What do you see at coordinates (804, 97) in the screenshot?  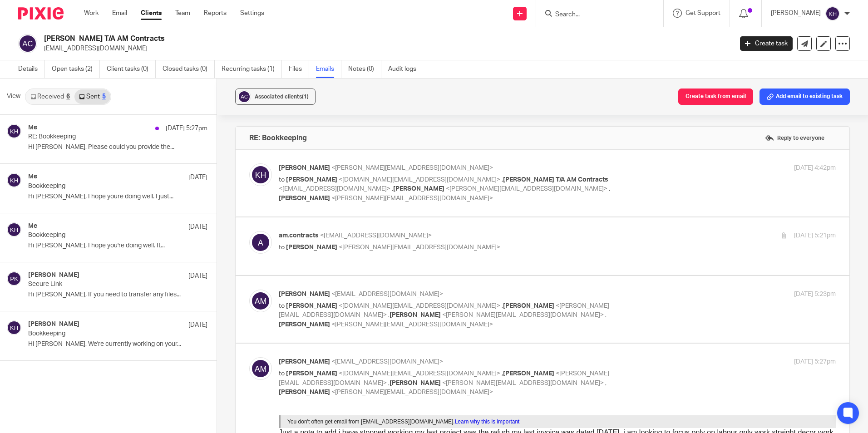 I see `button: Add email to existing task` at bounding box center [804, 97].